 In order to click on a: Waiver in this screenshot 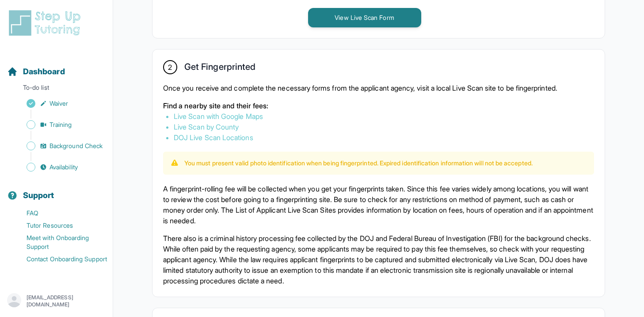, I will do `click(59, 103)`.